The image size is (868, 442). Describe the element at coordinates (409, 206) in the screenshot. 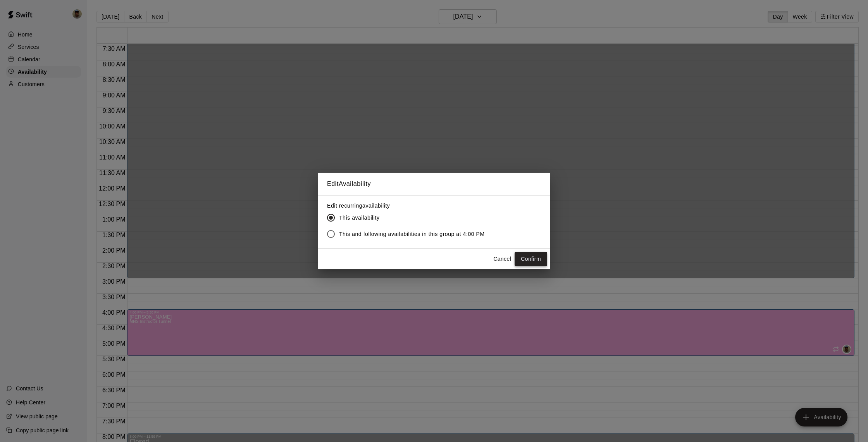

I see `label: Edit recurring availability` at that location.